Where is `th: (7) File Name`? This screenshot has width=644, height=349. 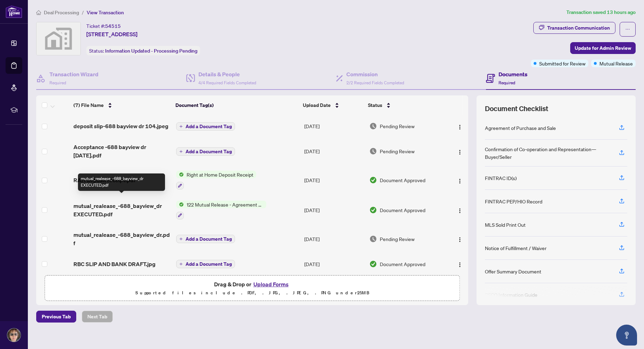 th: (7) File Name is located at coordinates (122, 105).